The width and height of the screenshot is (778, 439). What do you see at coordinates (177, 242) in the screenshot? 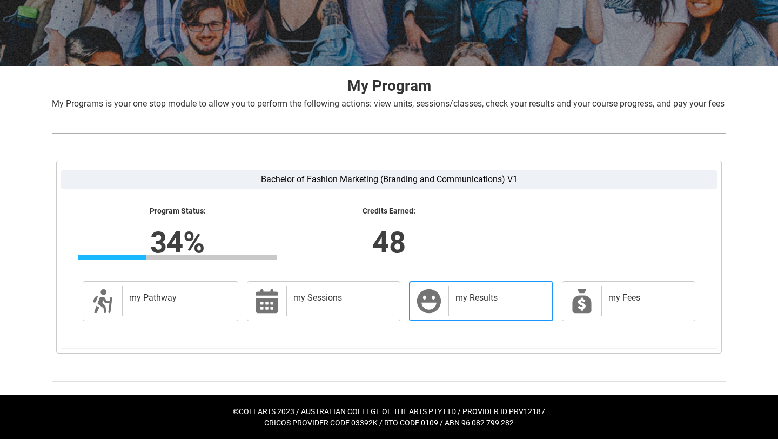
I see `lightning-formatted-number: 34%` at bounding box center [177, 242].